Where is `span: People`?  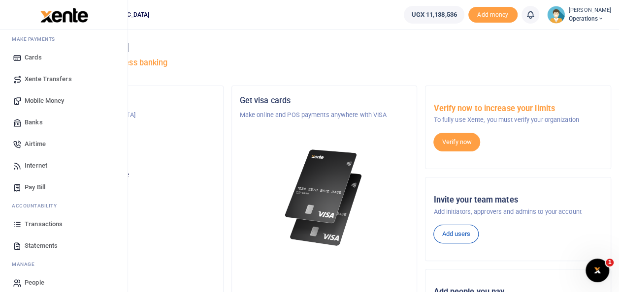 span: People is located at coordinates (34, 283).